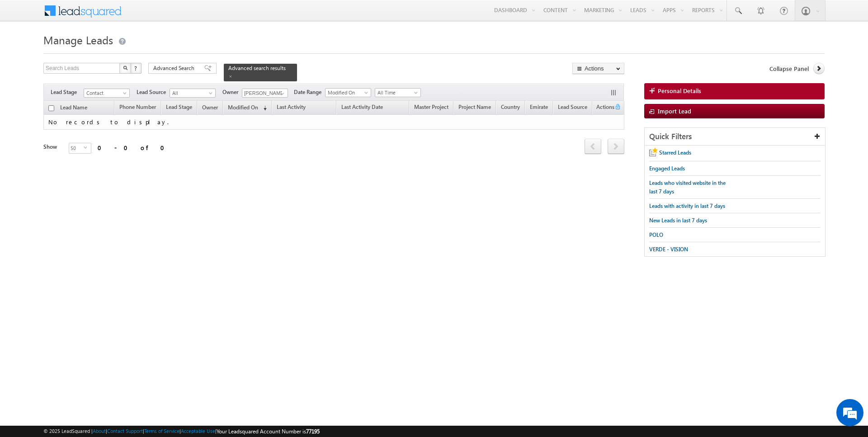  Describe the element at coordinates (678, 220) in the screenshot. I see `span: New Leads in last 7 days` at that location.